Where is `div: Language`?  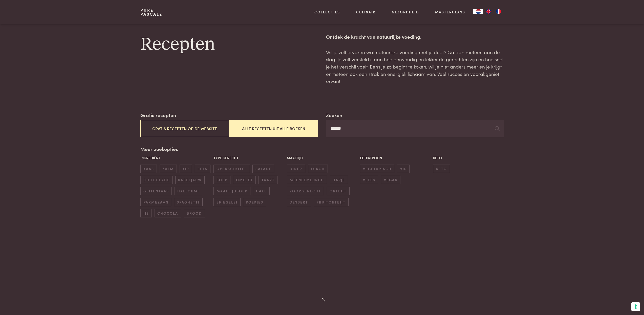
div: Language is located at coordinates (478, 11).